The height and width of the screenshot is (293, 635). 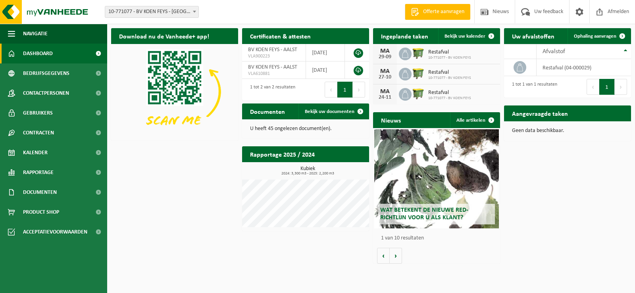 What do you see at coordinates (391, 120) in the screenshot?
I see `h2: Nieuws` at bounding box center [391, 120].